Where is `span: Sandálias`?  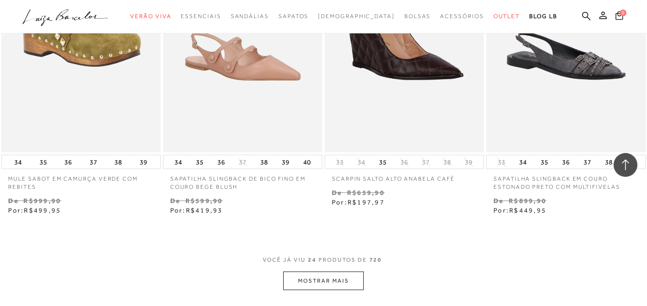 span: Sandálias is located at coordinates (250, 16).